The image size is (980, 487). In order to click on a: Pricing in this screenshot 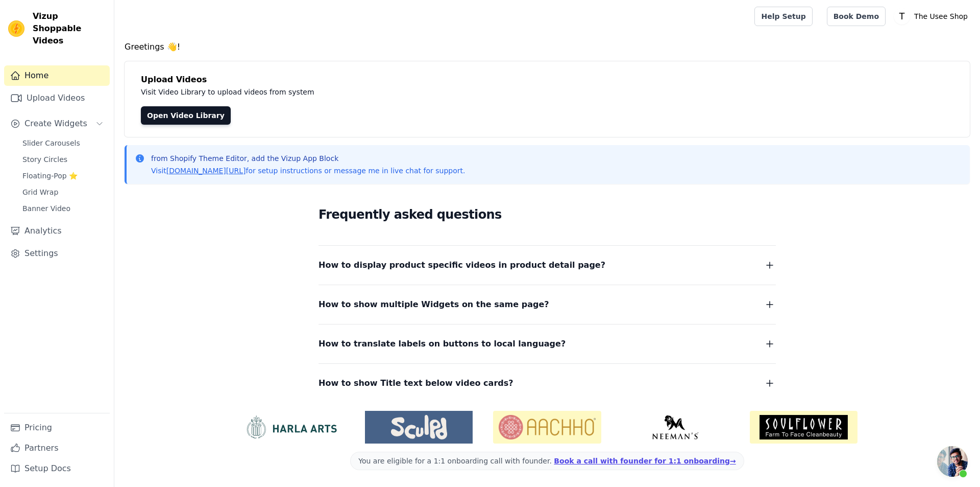, I will do `click(57, 428)`.